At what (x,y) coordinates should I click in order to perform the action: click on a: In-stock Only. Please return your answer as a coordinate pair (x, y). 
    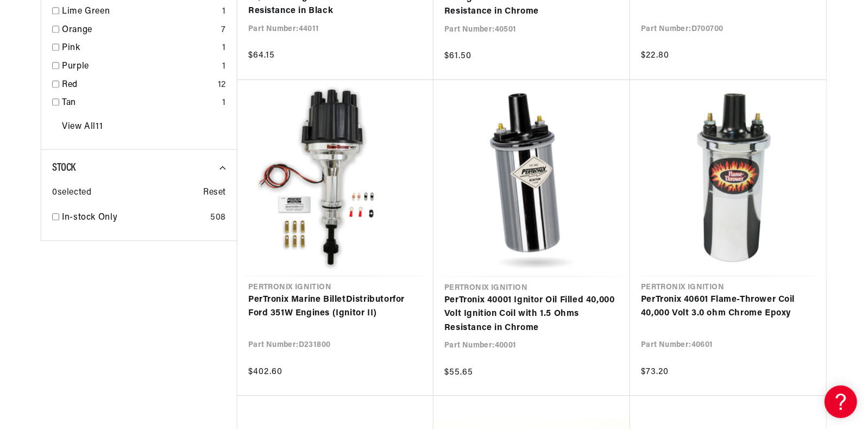
    Looking at the image, I should click on (134, 218).